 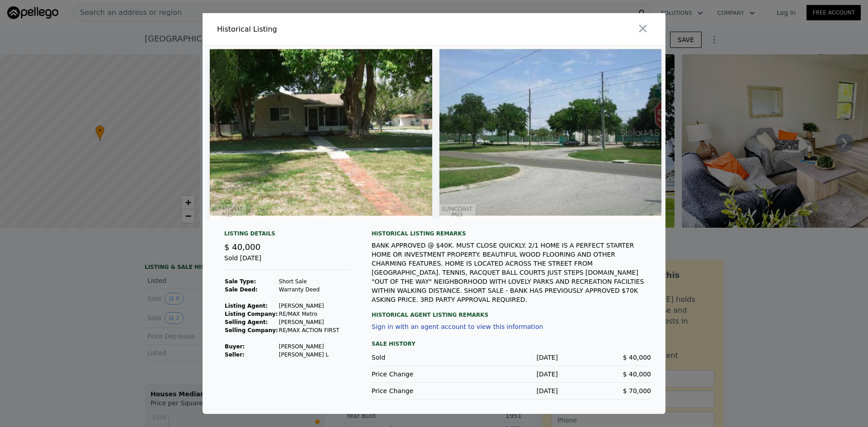 I want to click on td: Short Sale, so click(x=310, y=282).